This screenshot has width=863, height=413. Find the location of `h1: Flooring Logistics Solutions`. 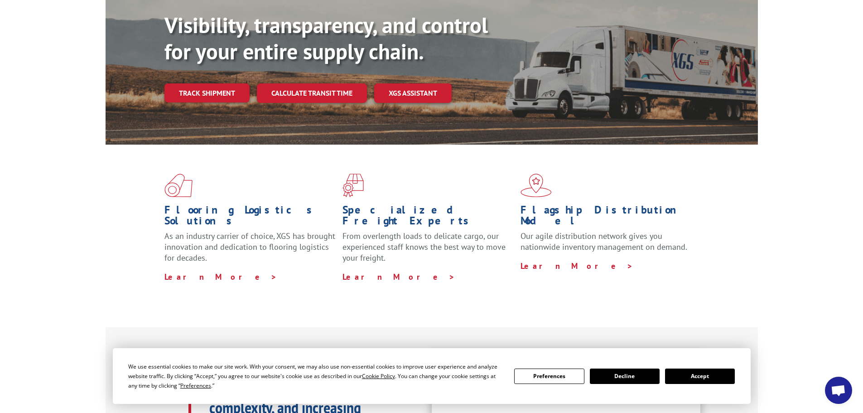

h1: Flooring Logistics Solutions is located at coordinates (250, 217).